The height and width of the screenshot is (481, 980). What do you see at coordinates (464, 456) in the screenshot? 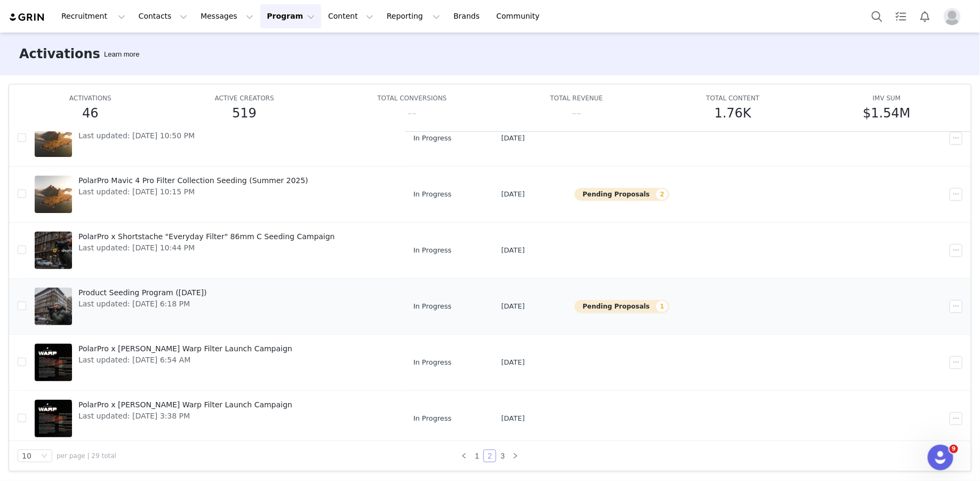
I see `li: Previous Page` at bounding box center [464, 456].